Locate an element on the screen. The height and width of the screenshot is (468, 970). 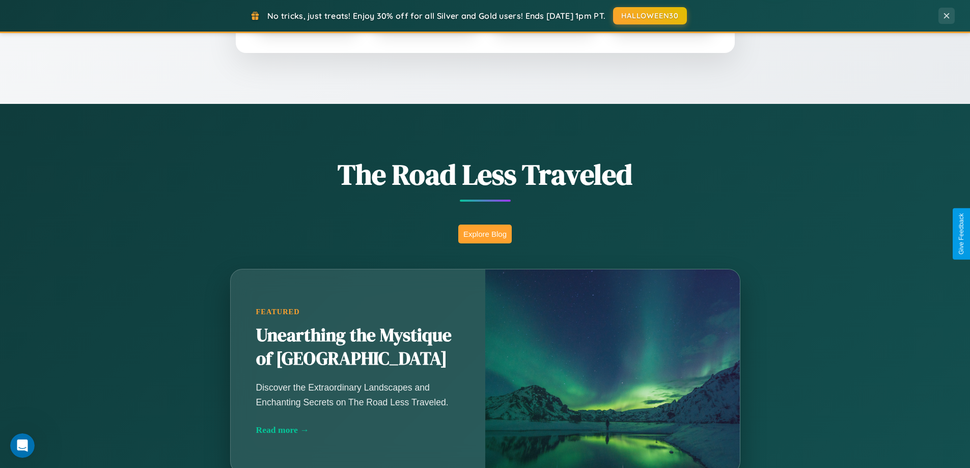
h1: The Road Less Traveled is located at coordinates (485, 174).